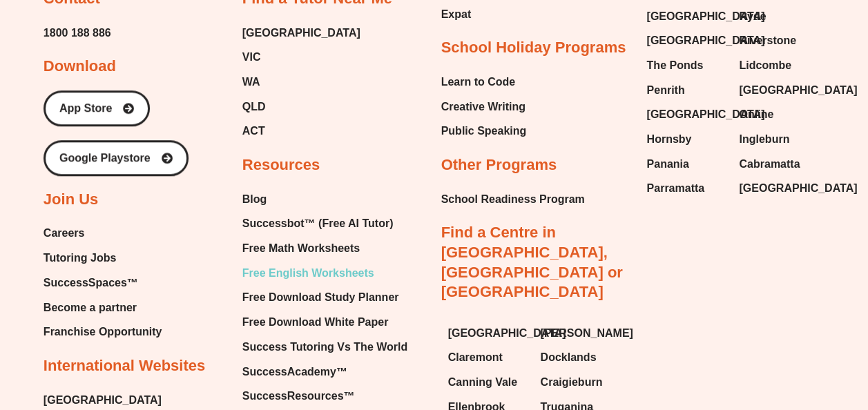 The height and width of the screenshot is (410, 868). I want to click on a: School Readiness Program, so click(513, 200).